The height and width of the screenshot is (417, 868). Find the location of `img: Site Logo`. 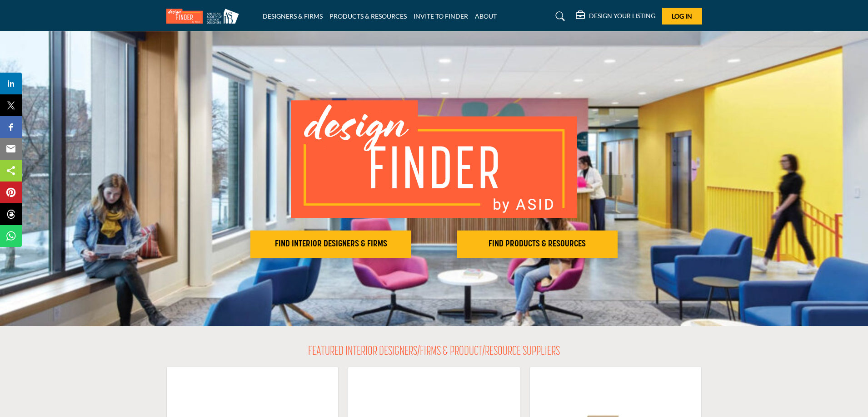

img: Site Logo is located at coordinates (205, 16).